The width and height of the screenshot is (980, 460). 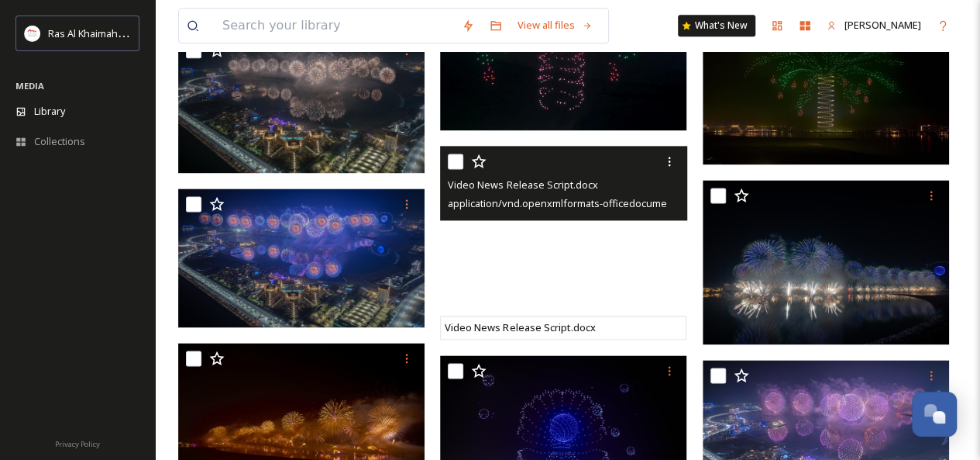 What do you see at coordinates (30, 85) in the screenshot?
I see `span: MEDIA` at bounding box center [30, 85].